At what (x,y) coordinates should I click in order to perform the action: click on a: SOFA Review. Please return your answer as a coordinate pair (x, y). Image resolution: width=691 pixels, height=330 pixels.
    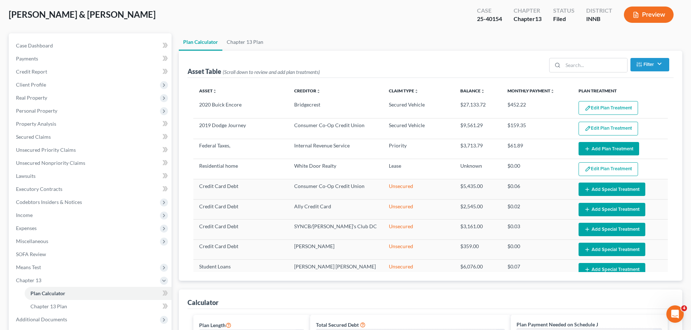
    Looking at the image, I should click on (91, 255).